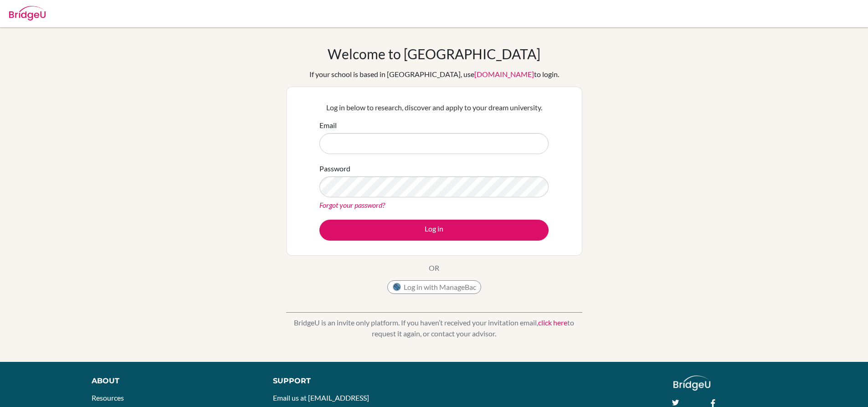  Describe the element at coordinates (108, 397) in the screenshot. I see `a: Resources` at that location.